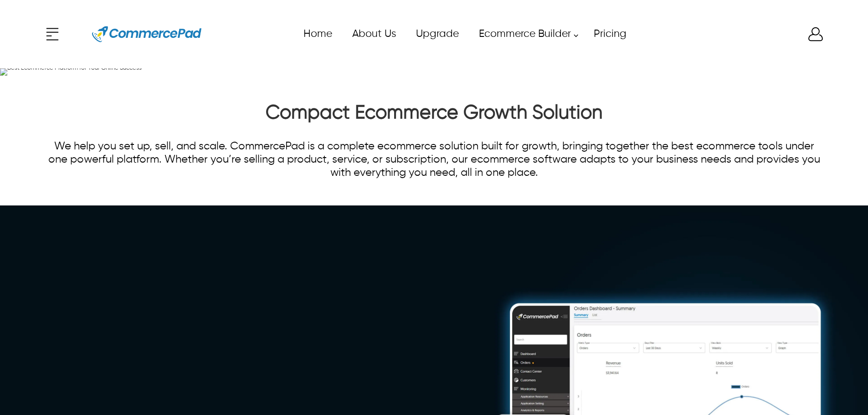 The image size is (868, 415). What do you see at coordinates (437, 34) in the screenshot?
I see `a: Upgrade` at bounding box center [437, 34].